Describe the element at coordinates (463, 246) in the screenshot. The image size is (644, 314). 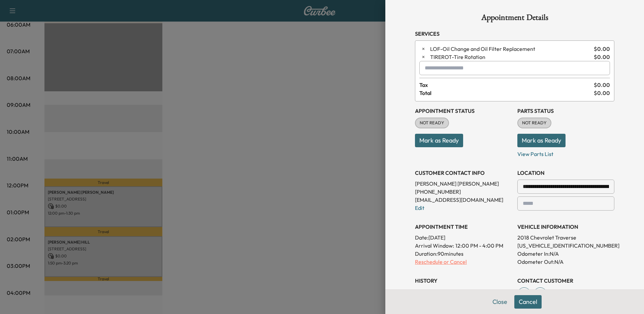
I see `p: Arrival Window:` at that location.